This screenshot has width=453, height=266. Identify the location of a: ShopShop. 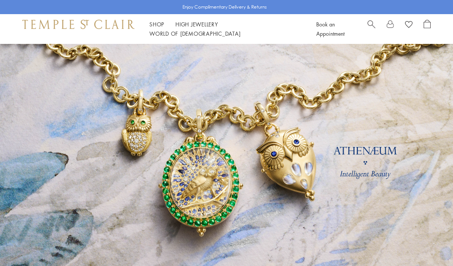
(157, 24).